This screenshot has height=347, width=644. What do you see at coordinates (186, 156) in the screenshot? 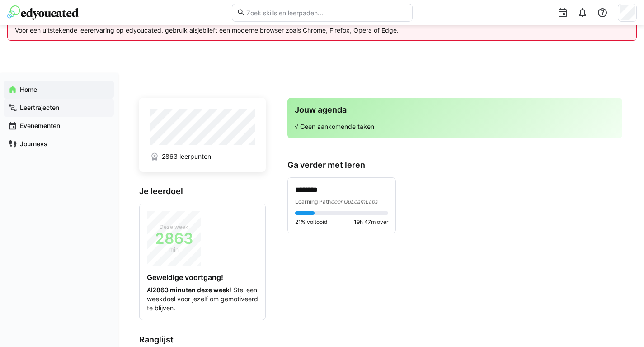
I see `span: 2863 leerpunten` at bounding box center [186, 156].